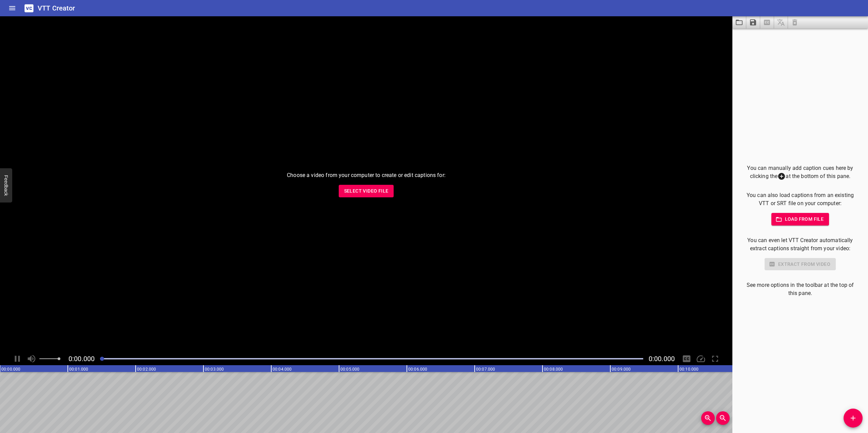  Describe the element at coordinates (486, 369) in the screenshot. I see `text: 00:07.000` at that location.